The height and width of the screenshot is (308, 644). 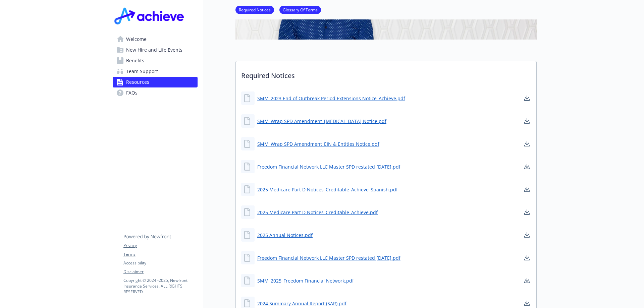 What do you see at coordinates (327, 190) in the screenshot?
I see `a: 2025 Medicare Part D Notices_Creditable_Achieve_Spanish.pdf` at bounding box center [327, 190].